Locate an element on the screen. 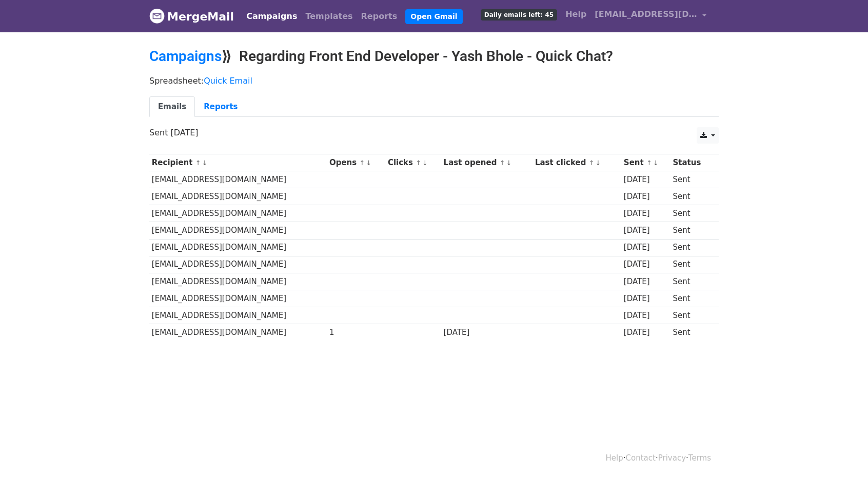  p: Spreadsheet: is located at coordinates (434, 80).